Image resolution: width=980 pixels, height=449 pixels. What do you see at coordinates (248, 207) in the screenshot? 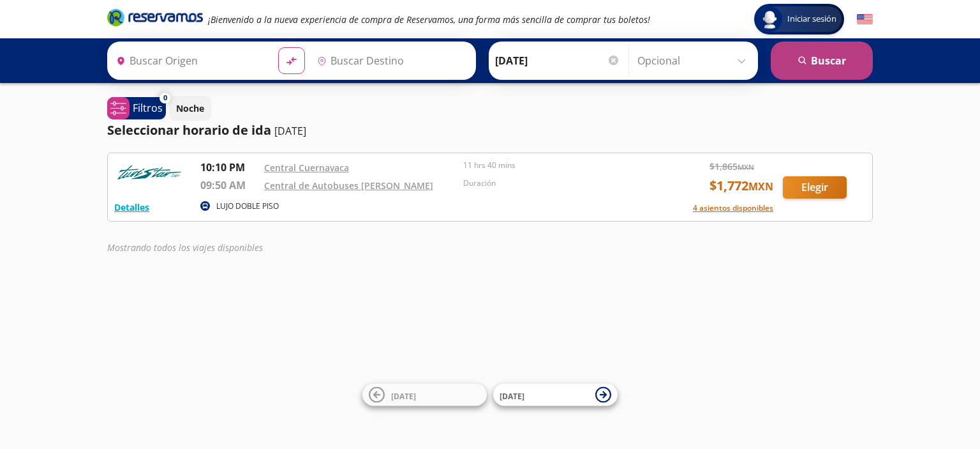
I see `p: LUJO DOBLE PISO` at bounding box center [248, 207].